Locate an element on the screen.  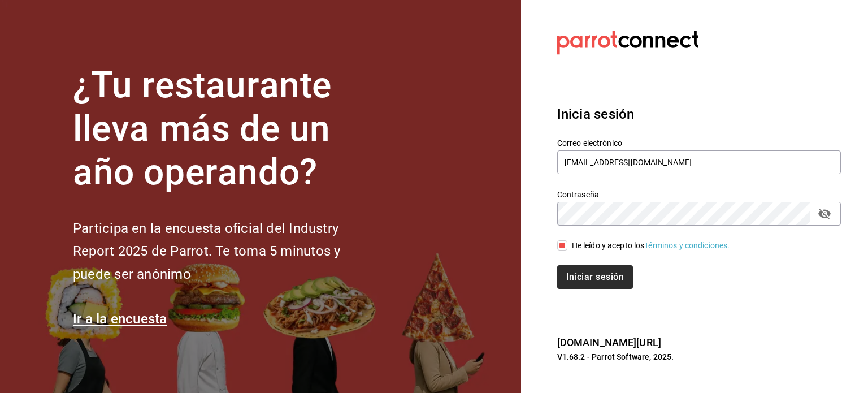
a: Términos y condiciones. is located at coordinates (686, 245).